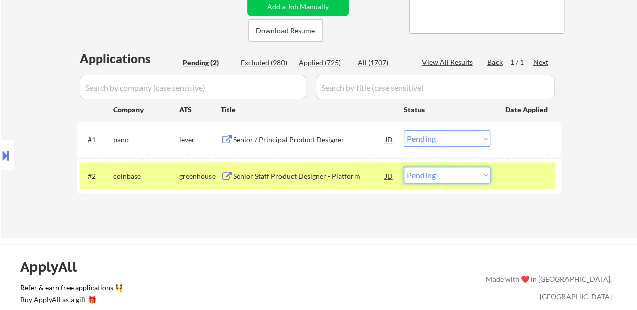  What do you see at coordinates (200, 140) in the screenshot?
I see `div: lever` at bounding box center [200, 140].